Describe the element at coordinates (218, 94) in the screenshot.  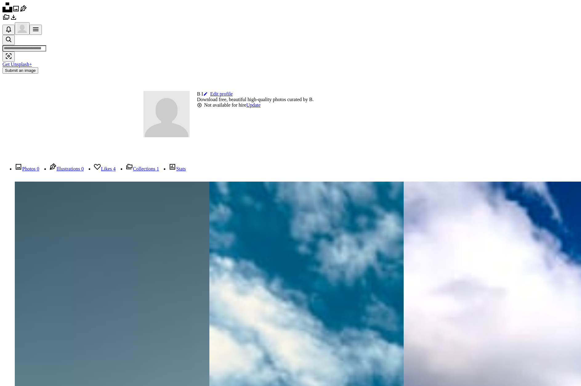
I see `a: Edit profile` at that location.